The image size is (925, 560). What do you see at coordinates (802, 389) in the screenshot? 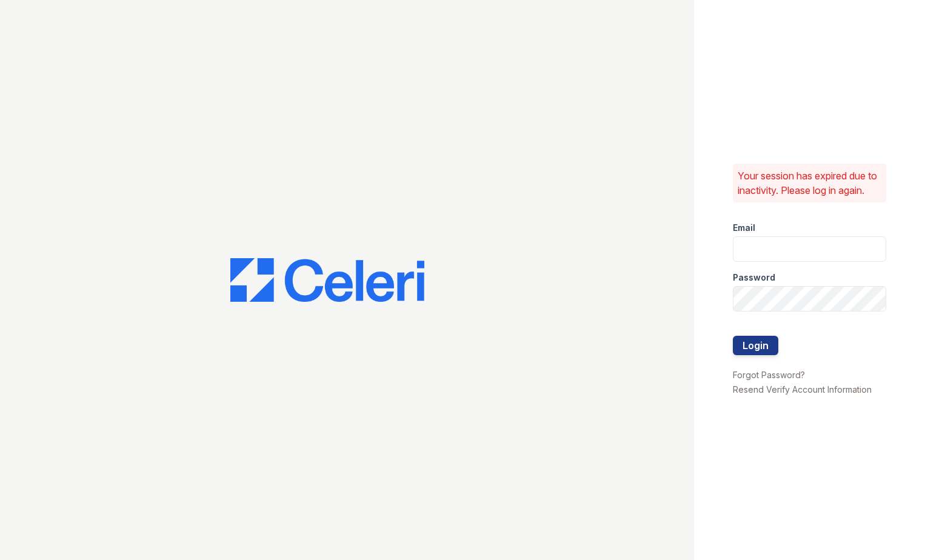
I see `a: Resend Verify Account Information` at bounding box center [802, 389].